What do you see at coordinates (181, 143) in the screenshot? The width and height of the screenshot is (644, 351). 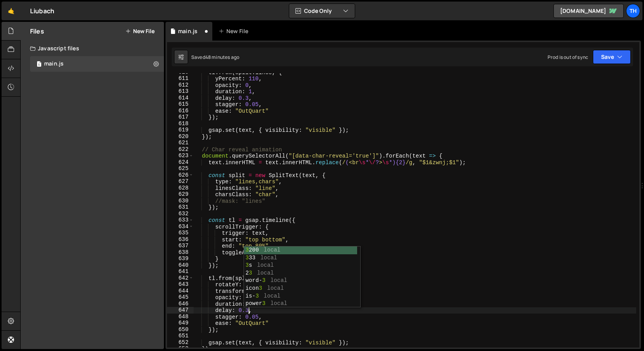 I see `div: 621` at bounding box center [181, 143].